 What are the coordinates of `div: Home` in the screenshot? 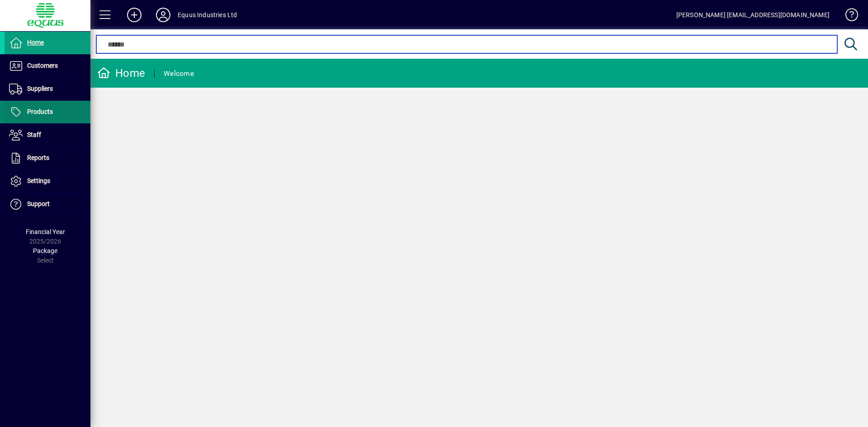 It's located at (121, 73).